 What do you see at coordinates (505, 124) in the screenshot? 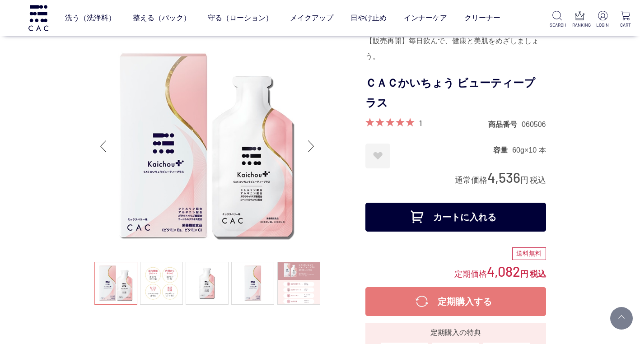
I see `dt: 商品番号` at bounding box center [505, 124].